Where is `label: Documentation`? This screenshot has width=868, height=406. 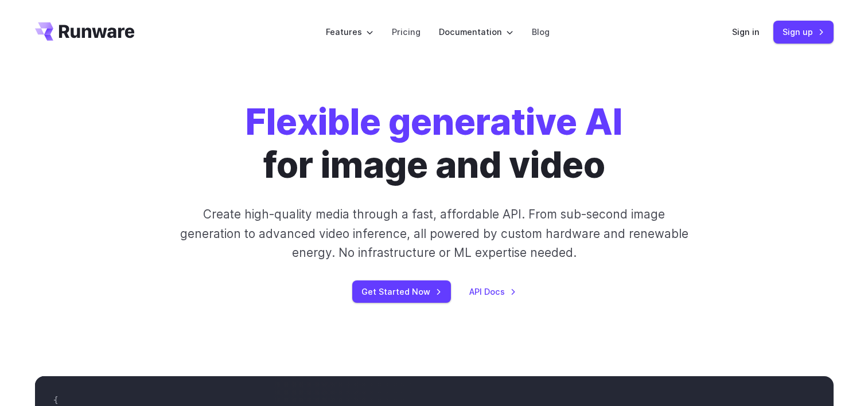
label: Documentation is located at coordinates (476, 32).